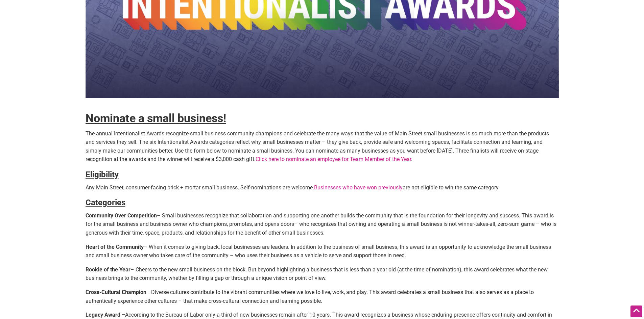 The image size is (644, 319). Describe the element at coordinates (322, 251) in the screenshot. I see `p: – When it comes to giving back, local businesses are leaders. In addition to the business of smal...` at that location.